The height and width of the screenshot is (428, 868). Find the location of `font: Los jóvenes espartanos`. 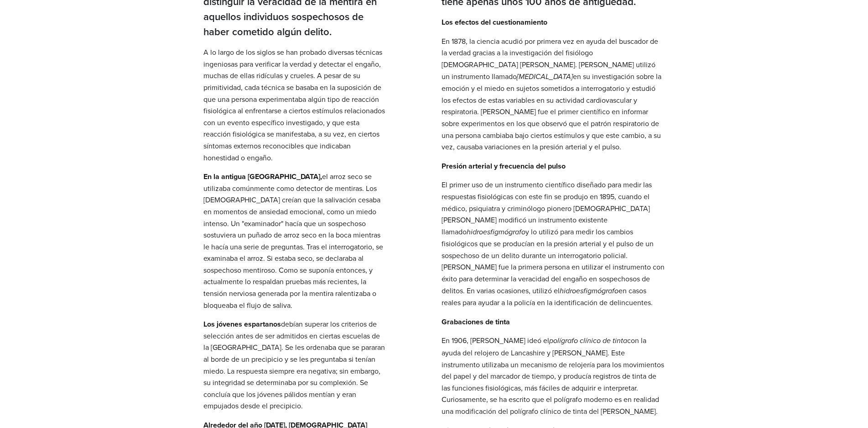

font: Los jóvenes espartanos is located at coordinates (242, 324).